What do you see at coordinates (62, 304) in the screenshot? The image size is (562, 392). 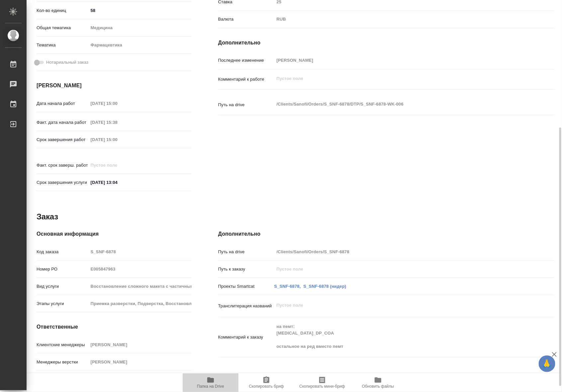 I see `p: Этапы услуги` at bounding box center [62, 304].